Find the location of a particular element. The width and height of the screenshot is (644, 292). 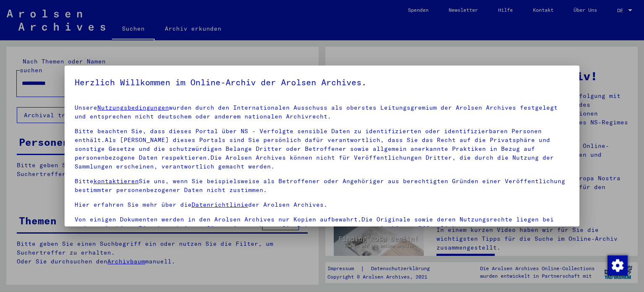

a: kontaktieren Sie uns is located at coordinates (195, 228).